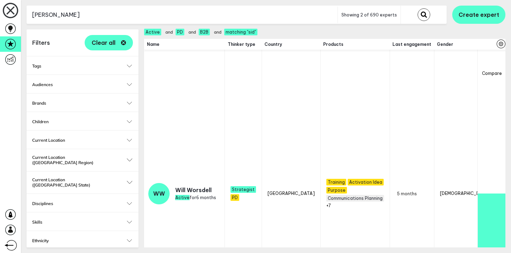  I want to click on button: Current Location, so click(83, 140).